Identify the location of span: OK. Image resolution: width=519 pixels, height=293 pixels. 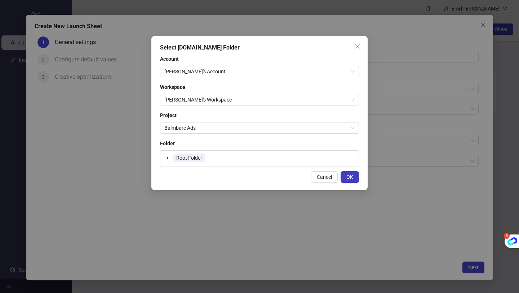
(350, 177).